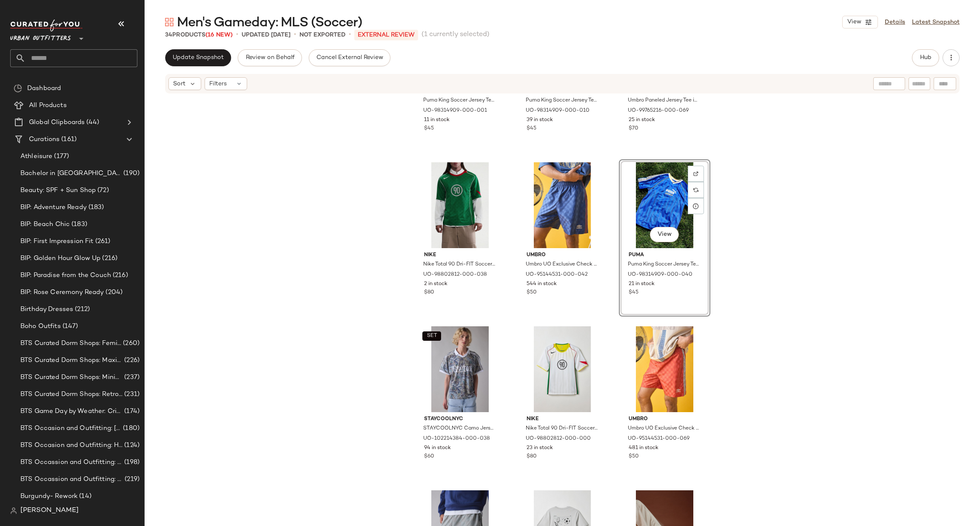 The width and height of the screenshot is (980, 526). I want to click on span: Global Clipboards, so click(57, 122).